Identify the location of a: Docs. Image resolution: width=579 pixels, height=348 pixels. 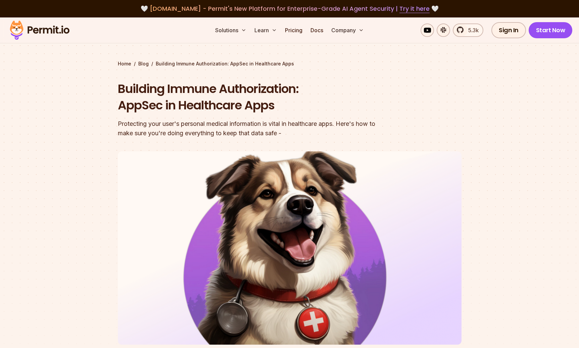
(317, 30).